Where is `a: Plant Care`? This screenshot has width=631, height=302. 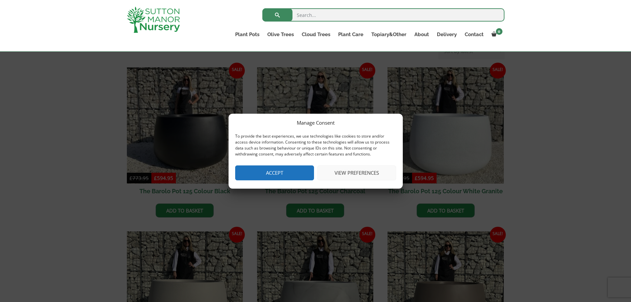 a: Plant Care is located at coordinates (351, 34).